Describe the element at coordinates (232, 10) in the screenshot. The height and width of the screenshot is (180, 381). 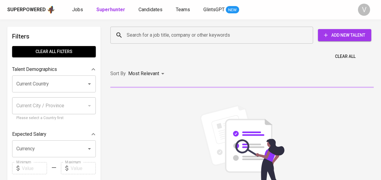
I see `span: NEW` at that location.